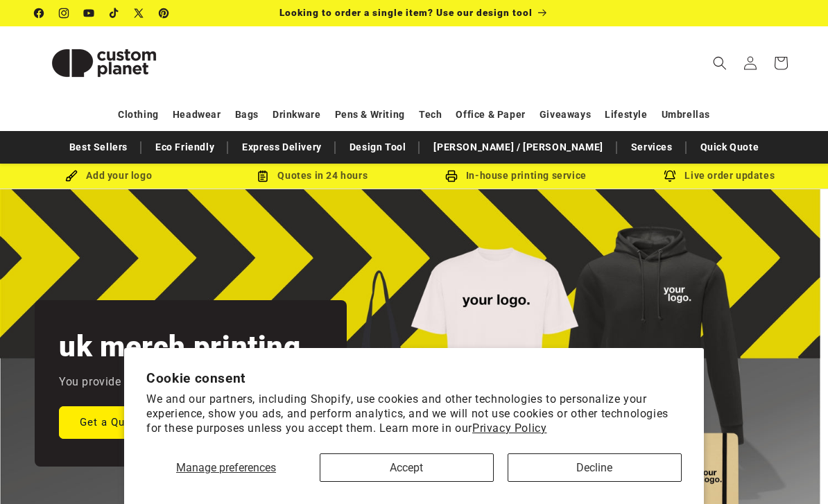 The height and width of the screenshot is (504, 828). What do you see at coordinates (720, 63) in the screenshot?
I see `summary: Search` at bounding box center [720, 63].